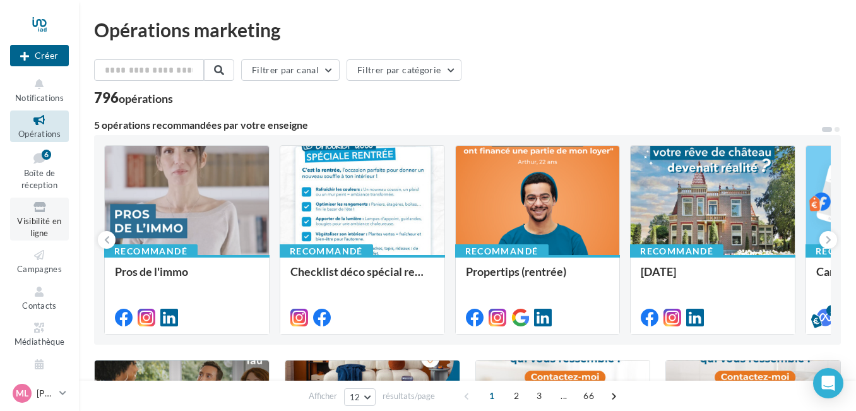 Image resolution: width=856 pixels, height=411 pixels. What do you see at coordinates (362, 278) in the screenshot?
I see `div: Checklist déco spécial rentrée` at bounding box center [362, 278].